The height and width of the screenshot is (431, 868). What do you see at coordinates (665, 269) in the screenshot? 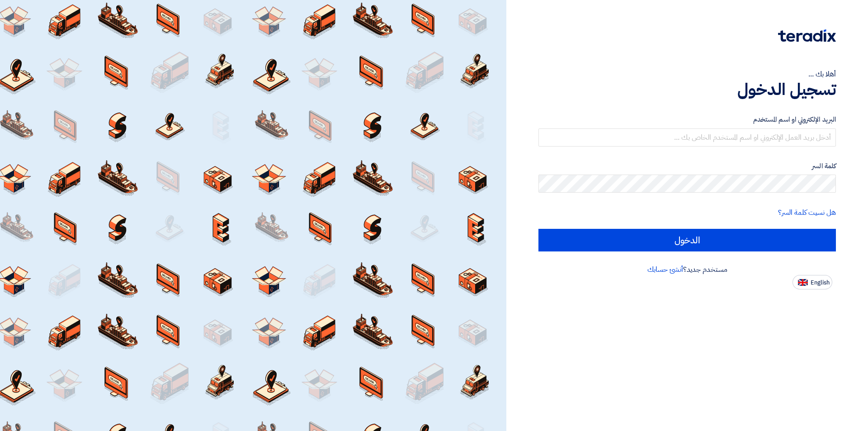
I see `a: أنشئ حسابك` at bounding box center [665, 269].